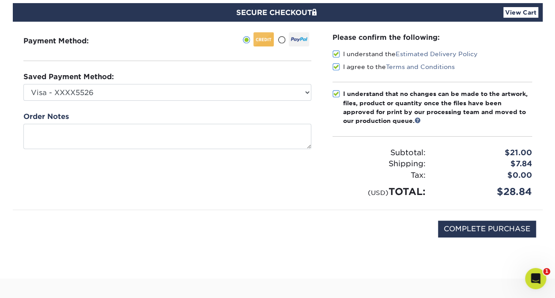 This screenshot has height=298, width=555. Describe the element at coordinates (379, 153) in the screenshot. I see `div: Subtotal:` at that location.